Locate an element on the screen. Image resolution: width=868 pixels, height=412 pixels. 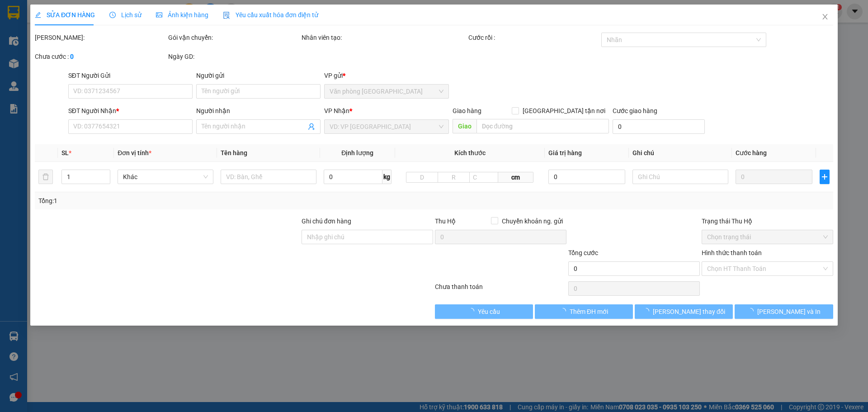
span: Kích thước is located at coordinates (470, 153).